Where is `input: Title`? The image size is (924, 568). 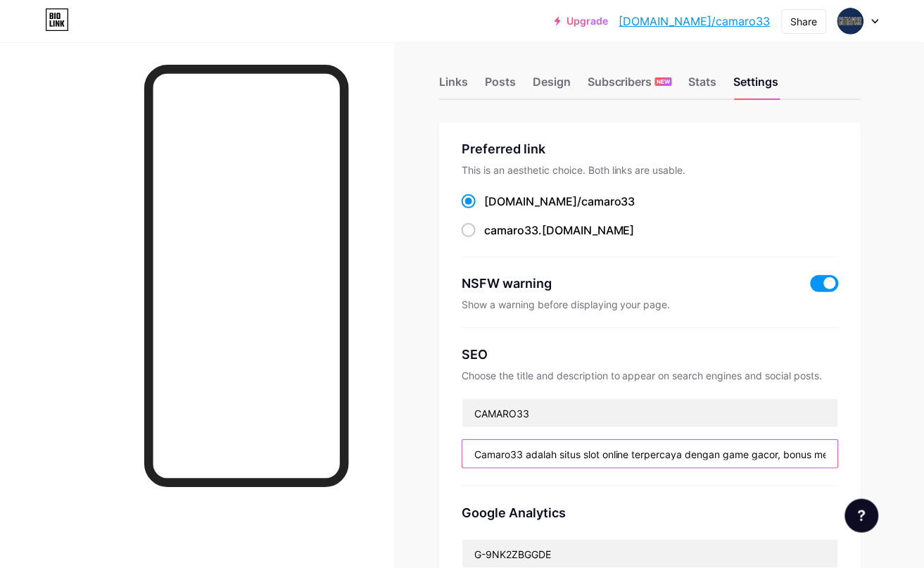 input: Title is located at coordinates (651, 414).